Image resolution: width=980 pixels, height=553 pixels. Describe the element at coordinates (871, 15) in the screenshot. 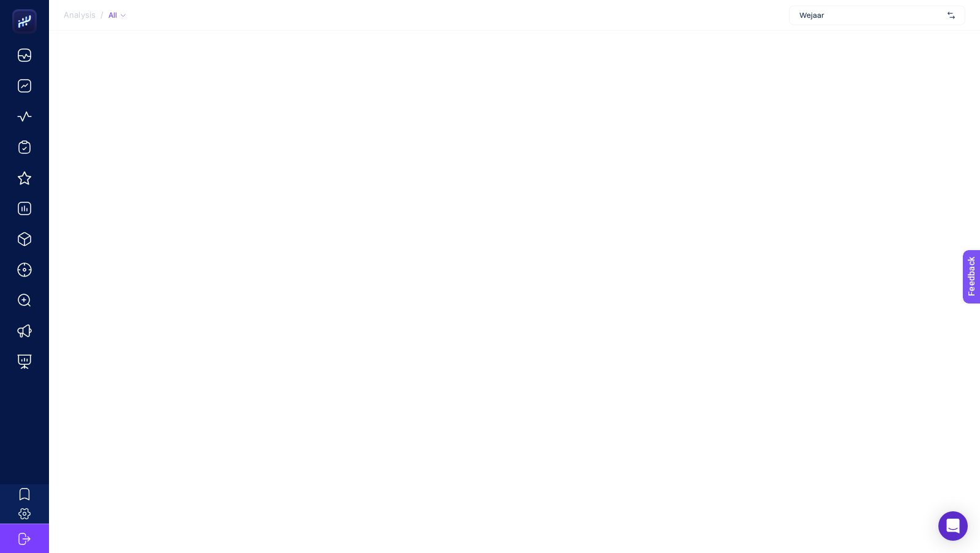

I see `span: Wejaar` at that location.